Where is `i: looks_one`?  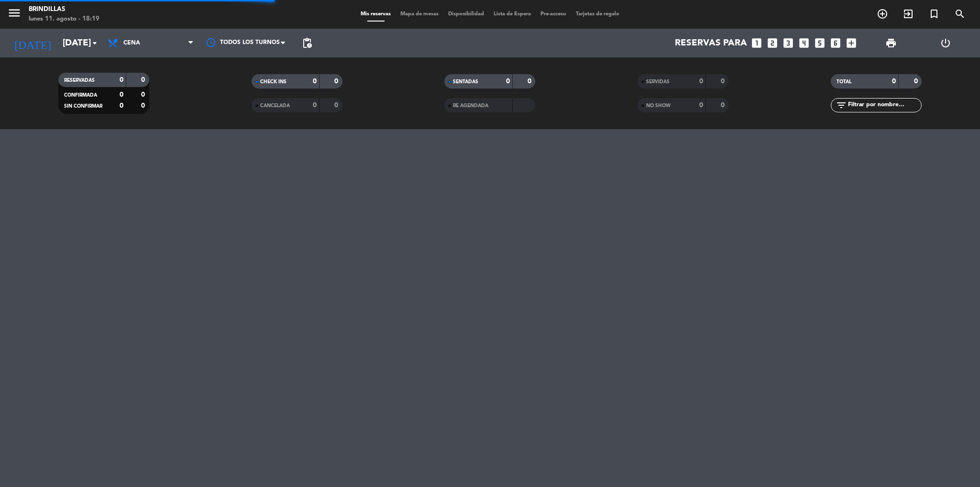
i: looks_one is located at coordinates (757, 43).